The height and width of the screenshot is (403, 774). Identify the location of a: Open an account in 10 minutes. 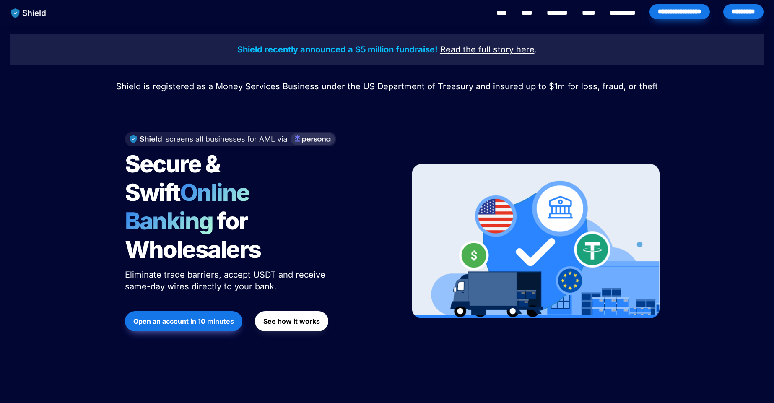
(184, 321).